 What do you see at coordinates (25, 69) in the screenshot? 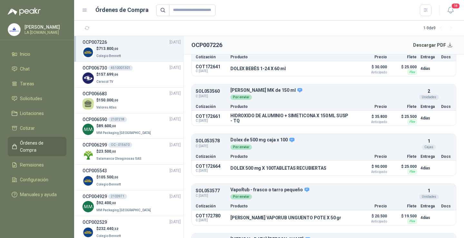
I see `span: Chat` at bounding box center [25, 69].